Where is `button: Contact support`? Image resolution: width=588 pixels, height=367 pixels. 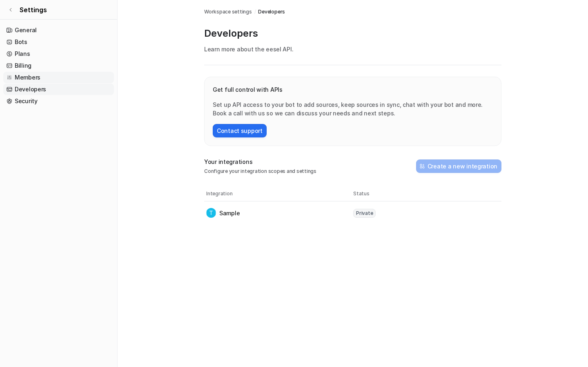
button: Contact support is located at coordinates (240, 130).